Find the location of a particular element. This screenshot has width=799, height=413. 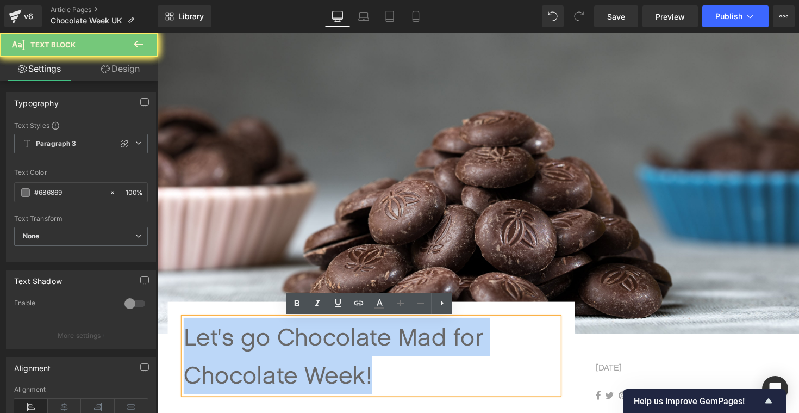

input: Color is located at coordinates (69, 192).